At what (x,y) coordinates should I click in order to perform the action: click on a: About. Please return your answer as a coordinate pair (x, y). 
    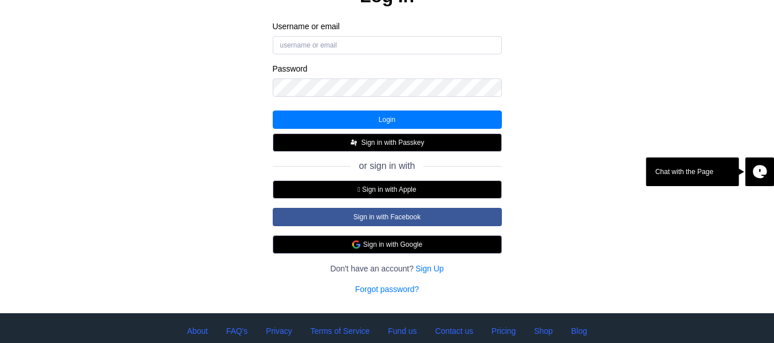
    Looking at the image, I should click on (197, 331).